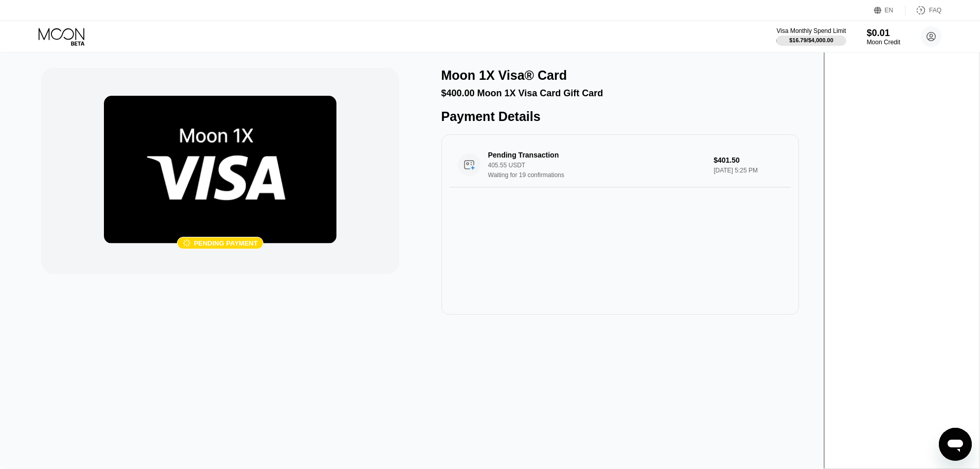 This screenshot has height=469, width=980. Describe the element at coordinates (620, 116) in the screenshot. I see `div: Payment Details` at that location.